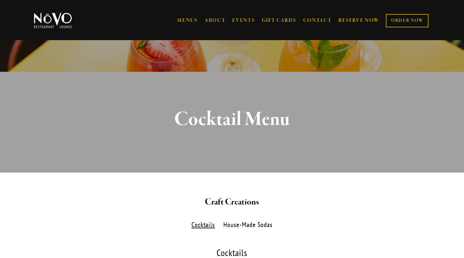 This screenshot has width=464, height=258. Describe the element at coordinates (215, 21) in the screenshot. I see `a: ABOUT` at that location.